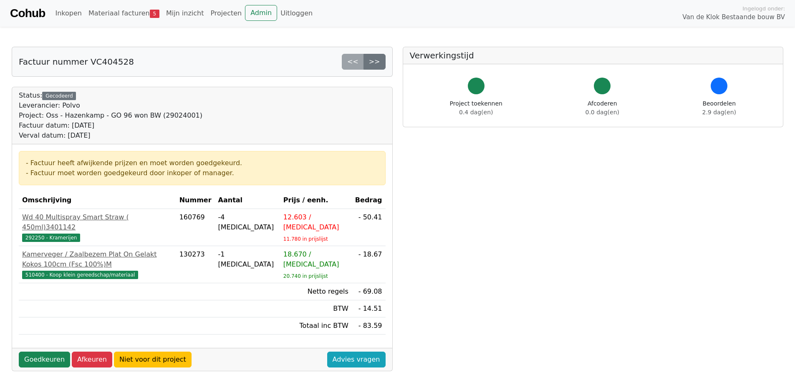 This screenshot has width=795, height=380. I want to click on span: Van de Klok Bestaande bouw BV, so click(733, 17).